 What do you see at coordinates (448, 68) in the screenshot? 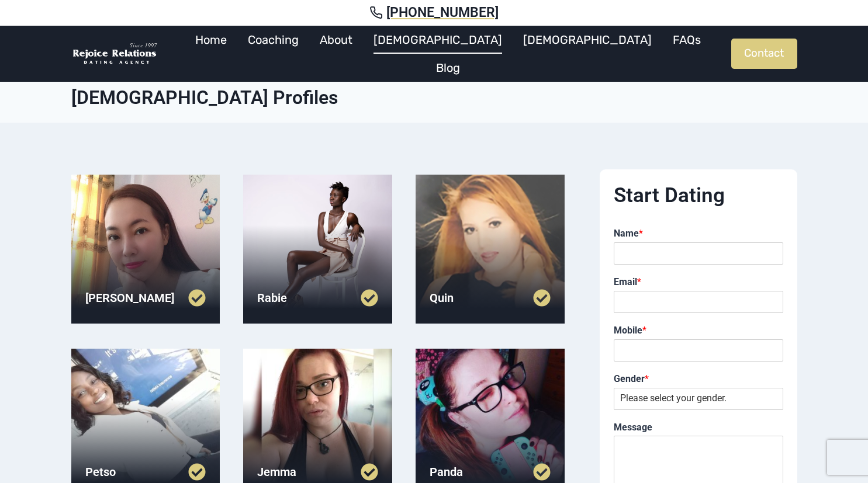
I see `a: Blog` at bounding box center [448, 68].